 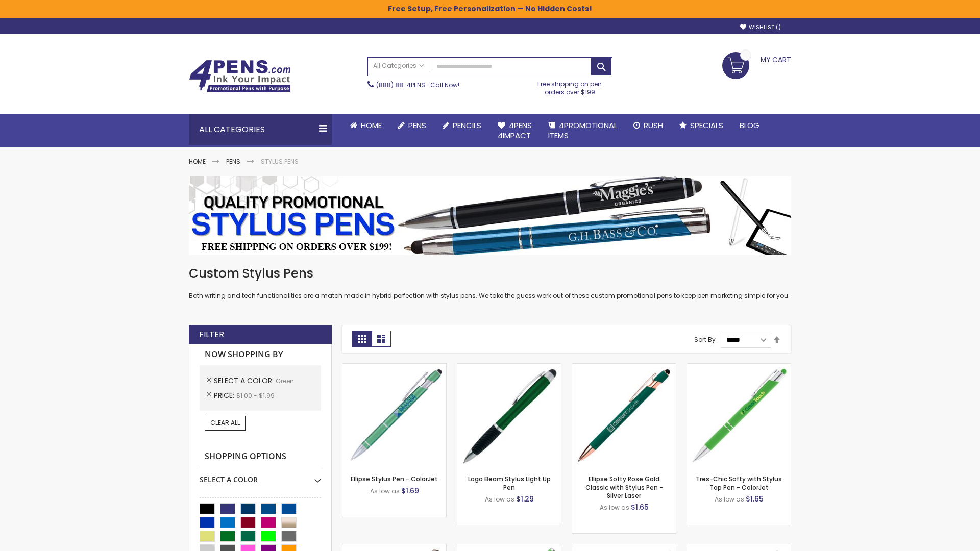 I want to click on div: Free shipping on pen orders over $199, so click(x=570, y=87).